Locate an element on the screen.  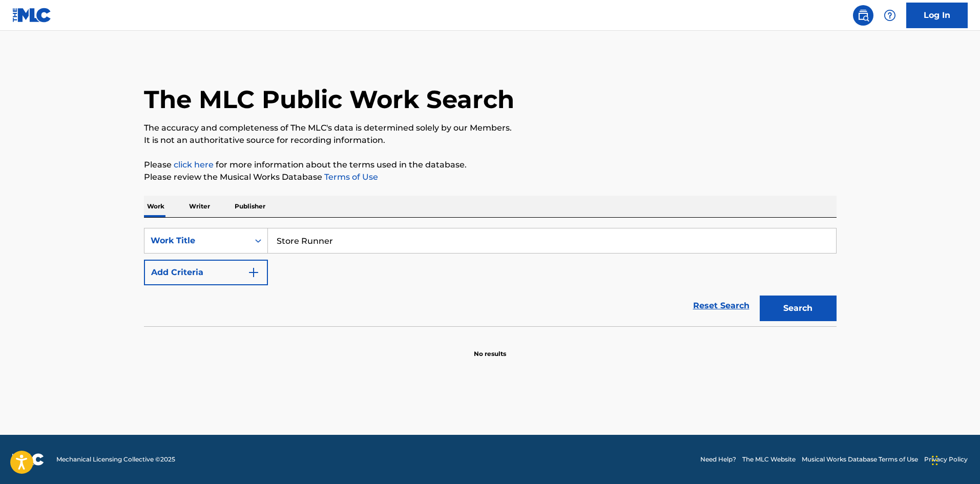
a: Terms of Use is located at coordinates (350, 177).